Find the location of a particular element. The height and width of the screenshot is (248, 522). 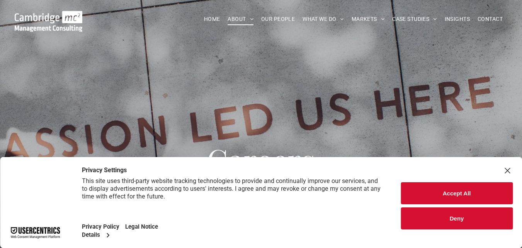

a: WHAT WE DO is located at coordinates (323, 19).